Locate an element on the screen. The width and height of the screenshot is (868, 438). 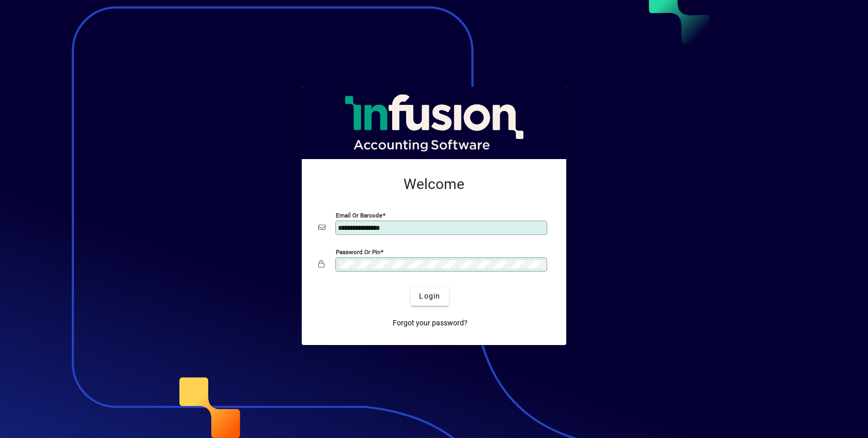
h2: Welcome is located at coordinates (434, 184).